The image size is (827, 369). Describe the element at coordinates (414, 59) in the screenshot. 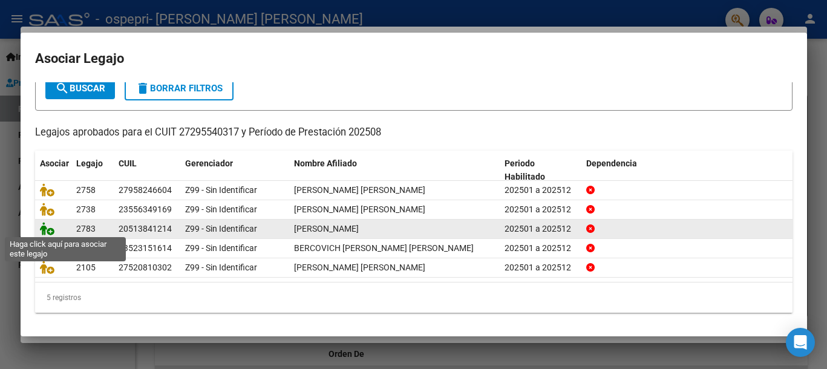

I see `h2: Asociar Legajo` at that location.